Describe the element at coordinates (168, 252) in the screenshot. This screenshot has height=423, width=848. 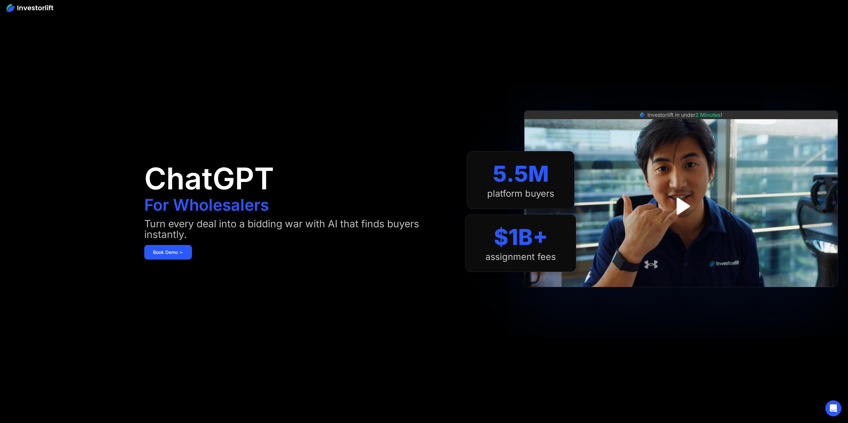
I see `a: Book Demo ➢` at that location.